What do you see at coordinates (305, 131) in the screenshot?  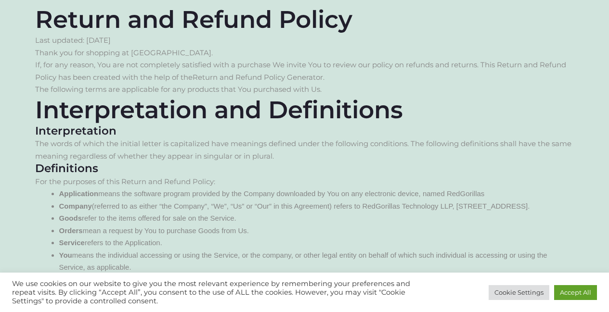 I see `h3: Interpretation` at bounding box center [305, 131].